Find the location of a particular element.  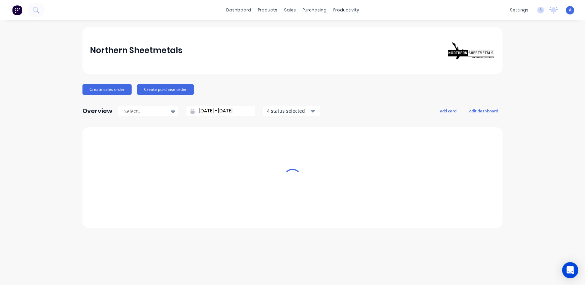

img: Northern Sheetmetals is located at coordinates (472, 50).